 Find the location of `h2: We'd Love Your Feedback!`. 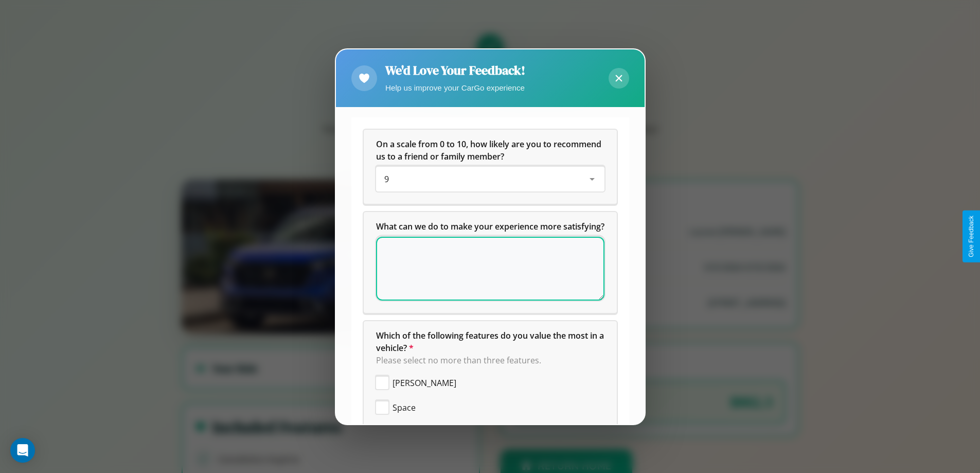

h2: We'd Love Your Feedback! is located at coordinates (456, 70).